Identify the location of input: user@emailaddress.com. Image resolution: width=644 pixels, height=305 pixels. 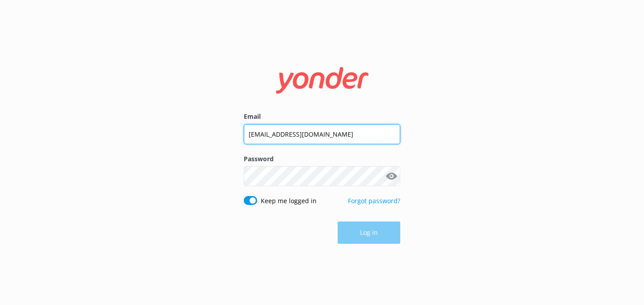
(322, 134).